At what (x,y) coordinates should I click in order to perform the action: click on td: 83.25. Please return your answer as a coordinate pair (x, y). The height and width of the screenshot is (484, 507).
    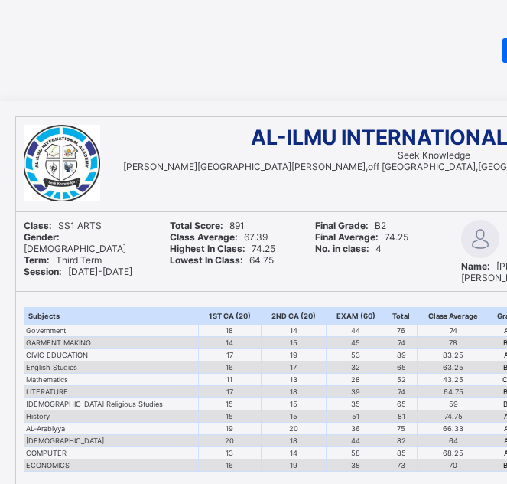
    Looking at the image, I should click on (454, 355).